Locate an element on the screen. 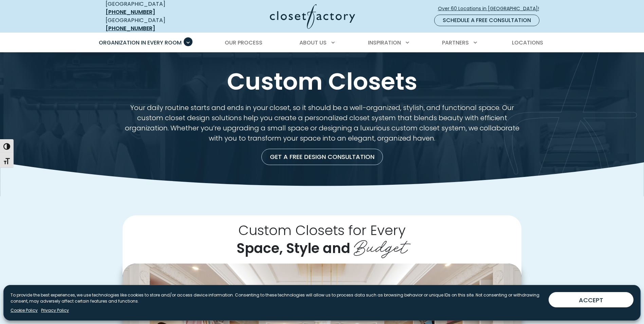 Image resolution: width=644 pixels, height=324 pixels. p: To provide the best experiences, we use technologies like cookies to store and/or access device i... is located at coordinates (276, 298).